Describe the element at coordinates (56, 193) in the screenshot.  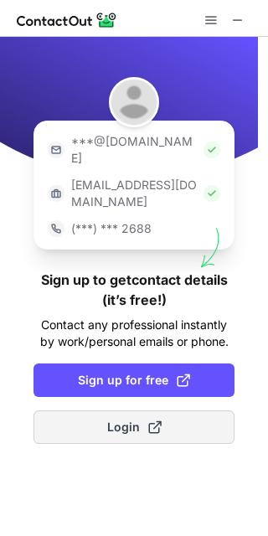
I see `img: https://contactout.com/extension/app/static/media/login-work-icon.638a5007170bc45168077fde17b29a1...` at that location.